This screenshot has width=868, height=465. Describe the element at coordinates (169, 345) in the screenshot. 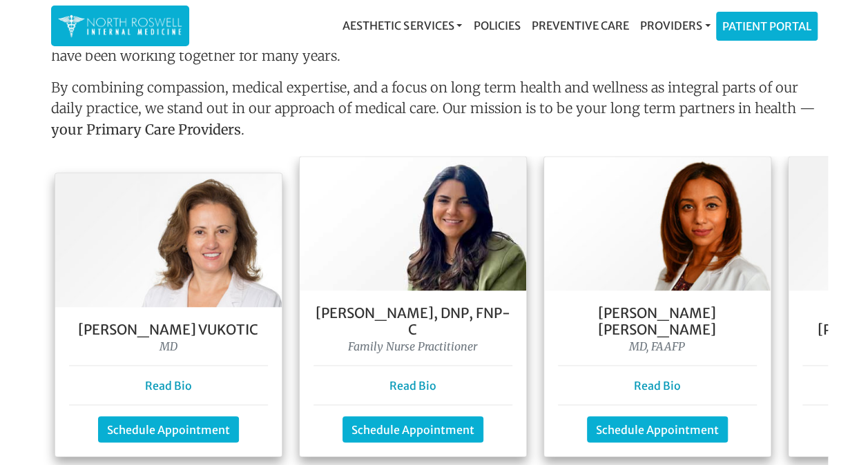

I see `i: MD` at that location.